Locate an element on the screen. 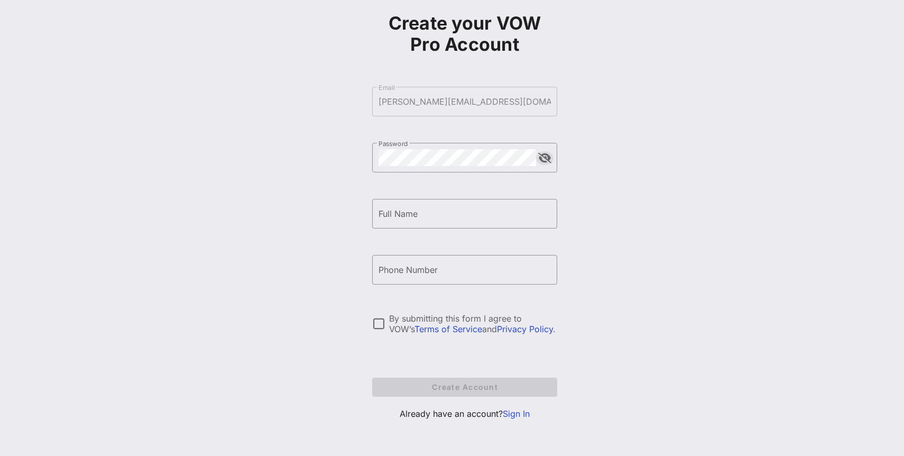 This screenshot has width=904, height=456. label: Password is located at coordinates (393, 143).